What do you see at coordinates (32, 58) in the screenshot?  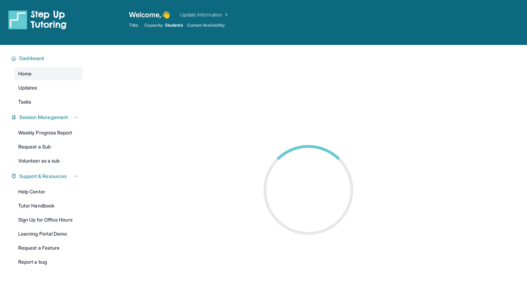 I see `span: Dashboard` at bounding box center [32, 58].